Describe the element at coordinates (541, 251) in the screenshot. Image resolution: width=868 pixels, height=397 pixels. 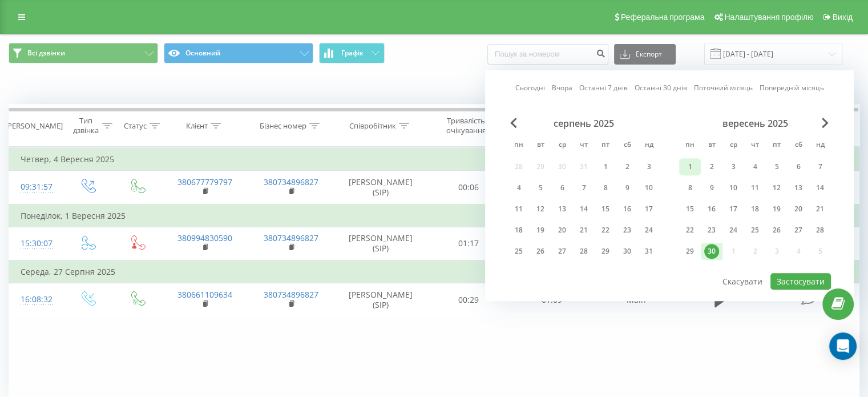
I see `div: вт 26 серп 2025 р.` at that location.